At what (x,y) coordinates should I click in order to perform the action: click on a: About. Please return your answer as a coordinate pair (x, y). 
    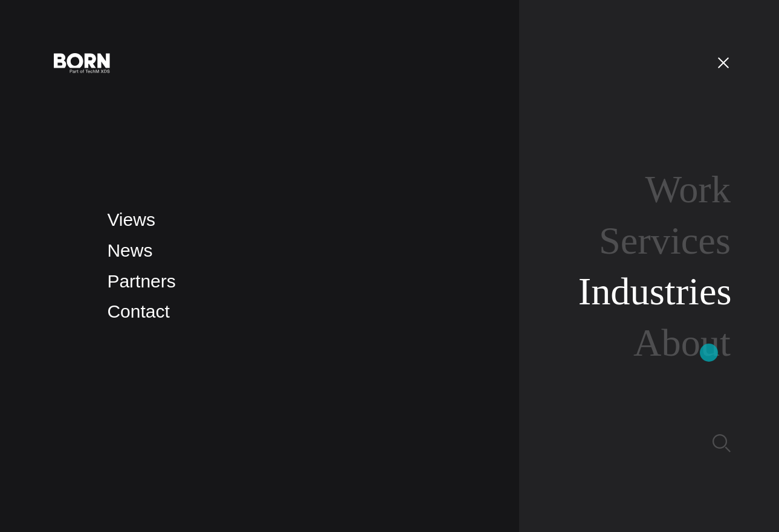
    Looking at the image, I should click on (681, 342).